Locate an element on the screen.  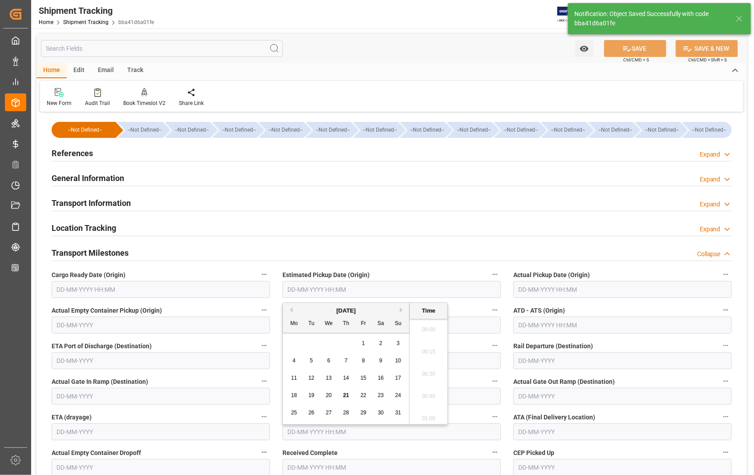
span: 15 is located at coordinates (363, 378).